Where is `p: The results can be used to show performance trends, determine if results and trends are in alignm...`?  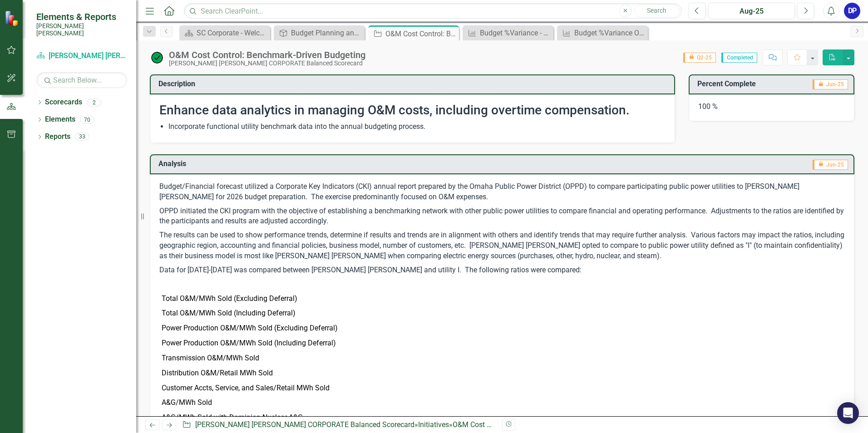
p: The results can be used to show performance trends, determine if results and trends are in alignm... is located at coordinates (502, 245).